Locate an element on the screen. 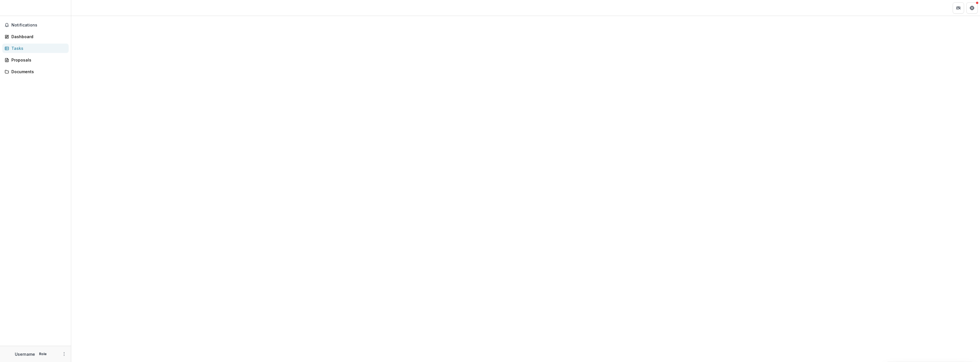  div: Dashboard is located at coordinates (38, 37).